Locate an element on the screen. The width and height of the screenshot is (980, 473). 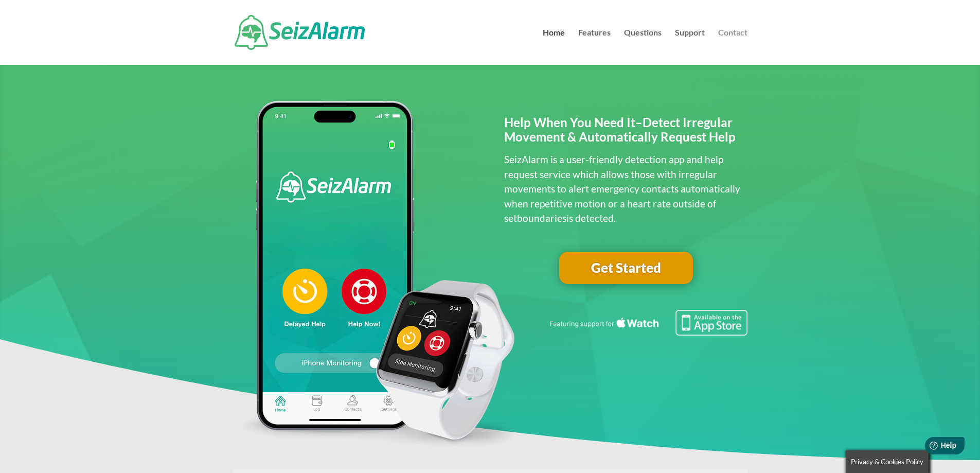
a: Get Started is located at coordinates (626, 268).